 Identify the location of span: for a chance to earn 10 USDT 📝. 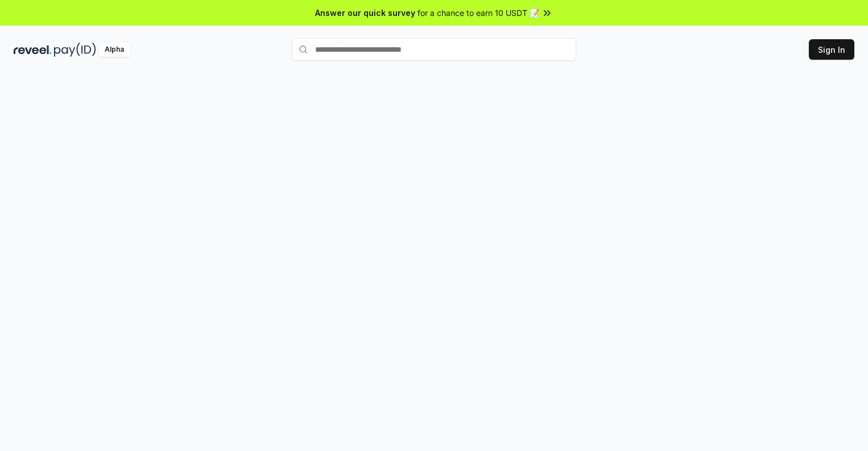
(478, 12).